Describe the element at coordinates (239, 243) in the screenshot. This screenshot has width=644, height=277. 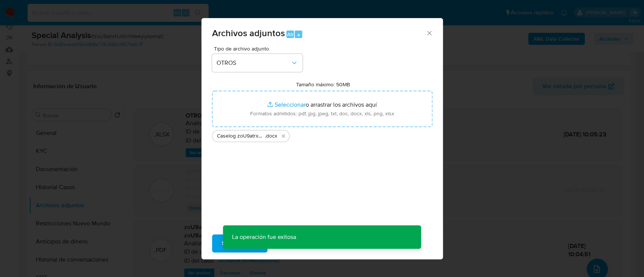
I see `button: Subir archivo` at that location.